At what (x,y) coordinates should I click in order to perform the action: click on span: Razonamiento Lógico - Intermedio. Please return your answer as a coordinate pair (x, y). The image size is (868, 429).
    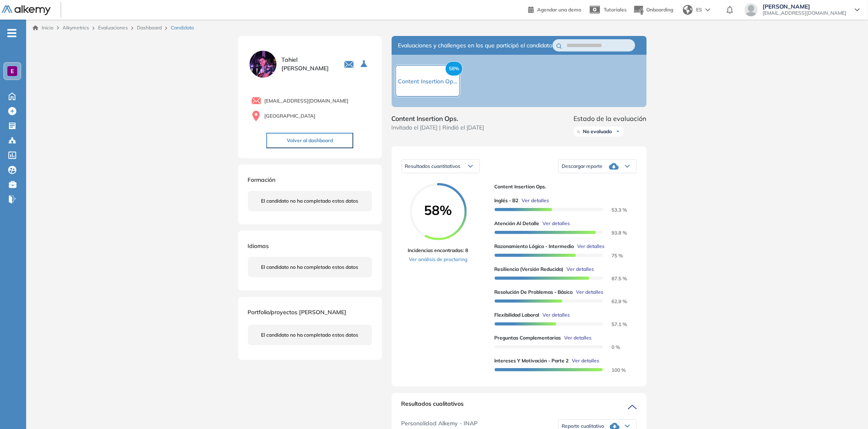
    Looking at the image, I should click on (534, 246).